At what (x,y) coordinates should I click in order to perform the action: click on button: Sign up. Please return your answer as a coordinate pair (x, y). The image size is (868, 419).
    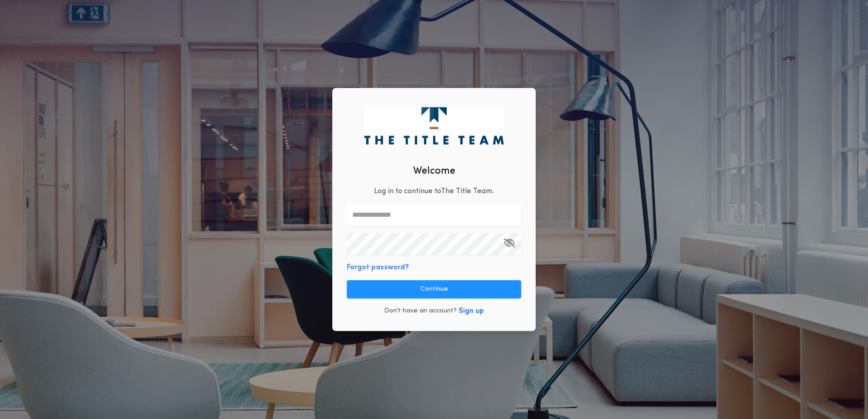
    Looking at the image, I should click on (471, 312).